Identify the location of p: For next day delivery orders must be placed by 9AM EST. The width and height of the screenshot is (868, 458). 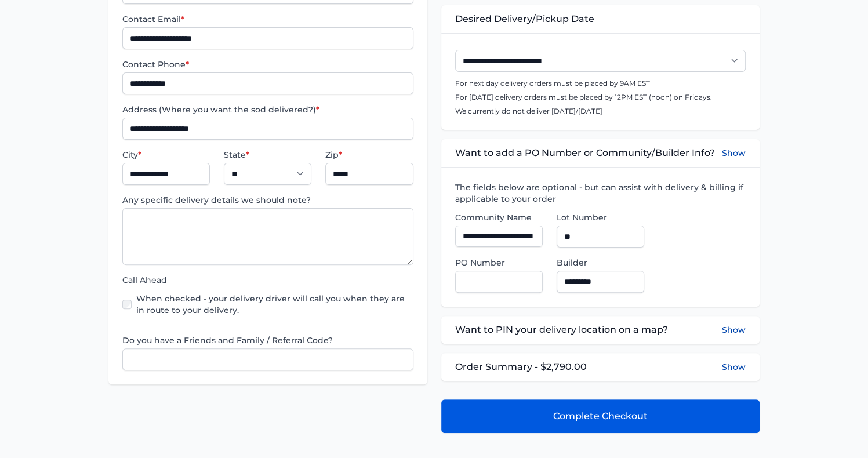
(600, 84).